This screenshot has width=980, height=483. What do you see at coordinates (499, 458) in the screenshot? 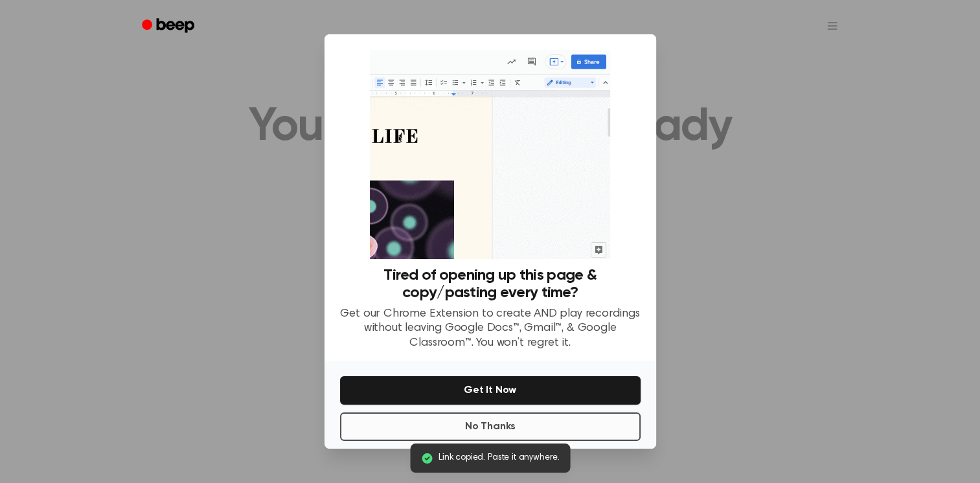
I see `span: Link copied. Paste it anywhere.` at bounding box center [499, 458].